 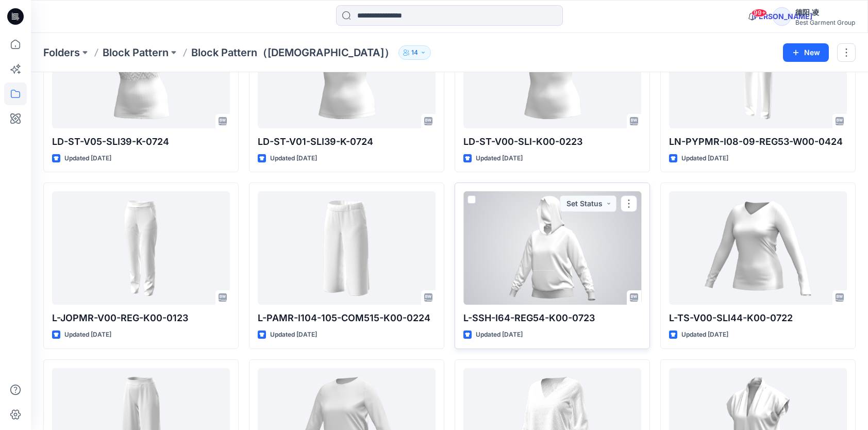 I want to click on p: 14, so click(x=414, y=53).